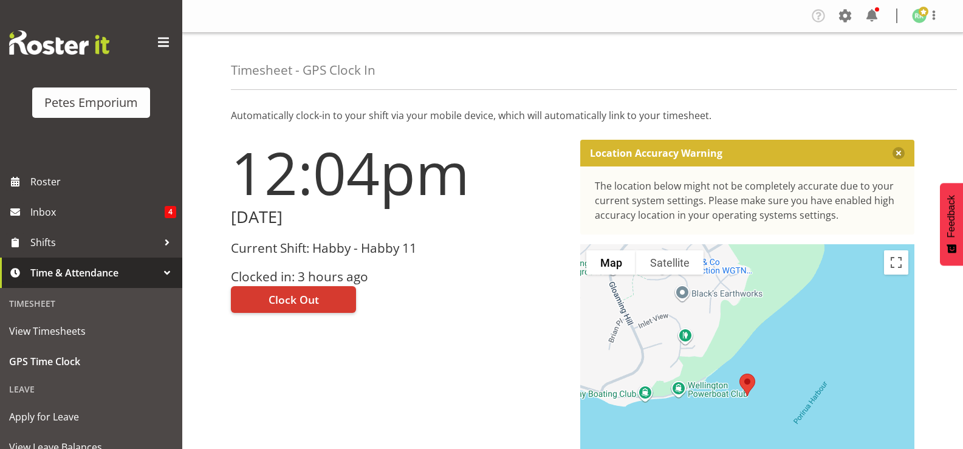 This screenshot has height=449, width=963. What do you see at coordinates (91, 103) in the screenshot?
I see `div: Petes Emporium` at bounding box center [91, 103].